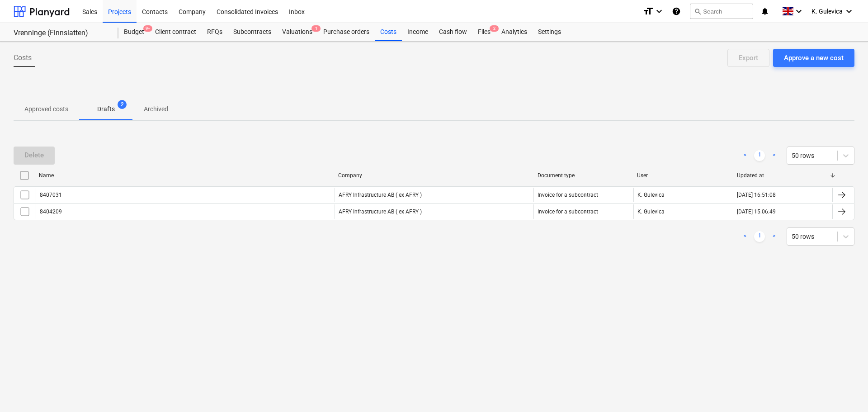 The width and height of the screenshot is (868, 412). Describe the element at coordinates (134, 32) in the screenshot. I see `div: Budget` at that location.